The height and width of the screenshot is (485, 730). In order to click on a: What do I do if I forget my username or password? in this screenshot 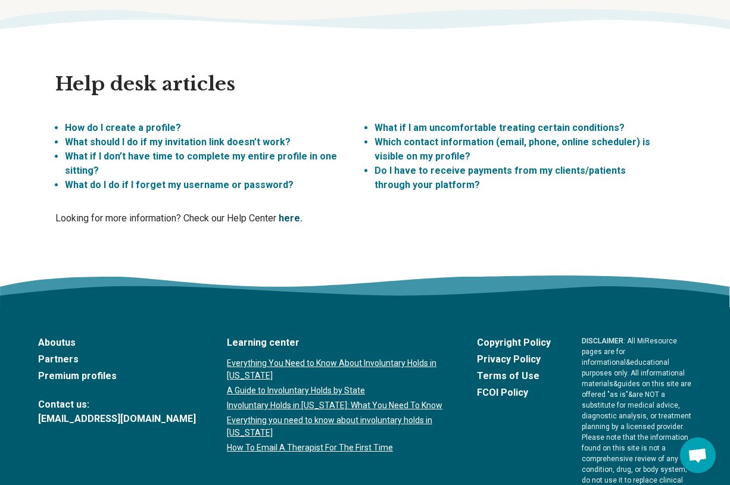, I will do `click(179, 185)`.